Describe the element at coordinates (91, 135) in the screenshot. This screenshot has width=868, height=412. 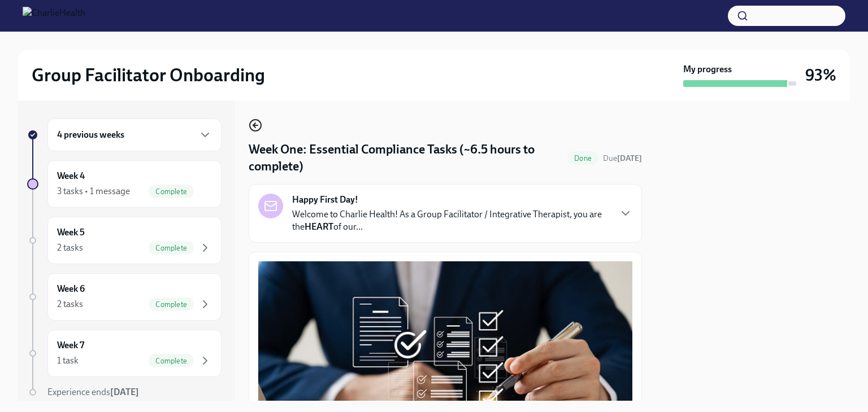
I see `h6: 4 previous weeks` at that location.